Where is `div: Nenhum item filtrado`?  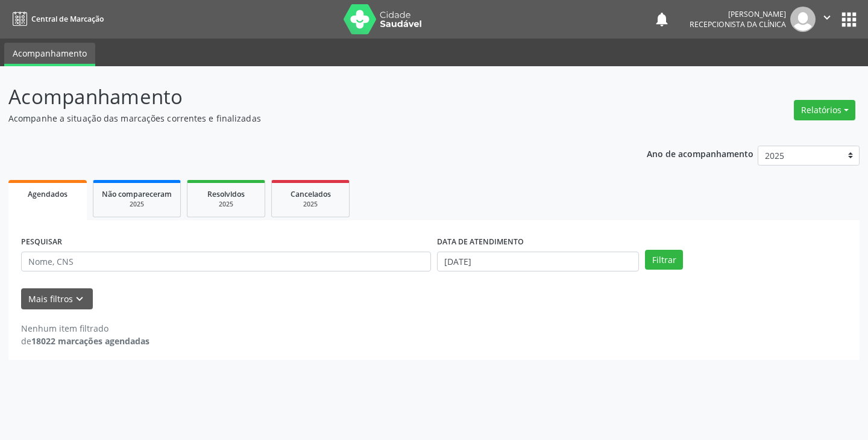 div: Nenhum item filtrado is located at coordinates (85, 328).